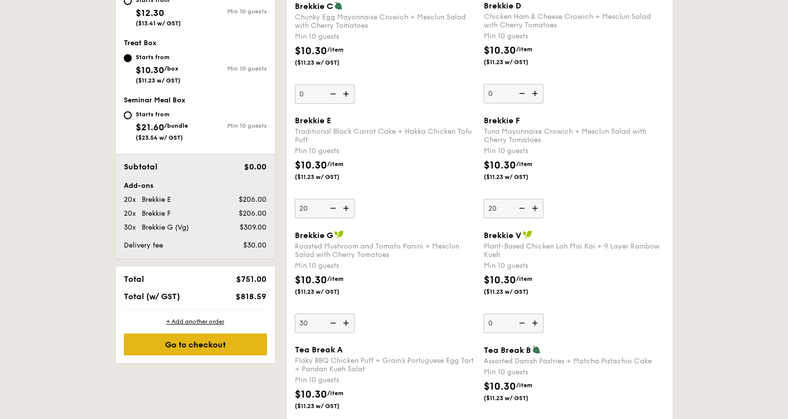 The height and width of the screenshot is (419, 788). What do you see at coordinates (503, 235) in the screenshot?
I see `span: Brekkie V` at bounding box center [503, 235].